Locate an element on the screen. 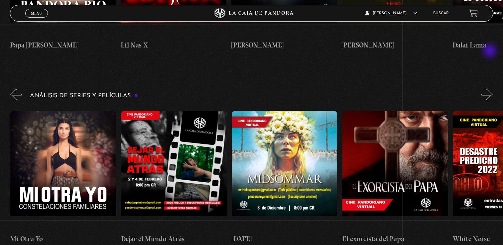 The height and width of the screenshot is (245, 503). a: Buscar is located at coordinates (441, 13).